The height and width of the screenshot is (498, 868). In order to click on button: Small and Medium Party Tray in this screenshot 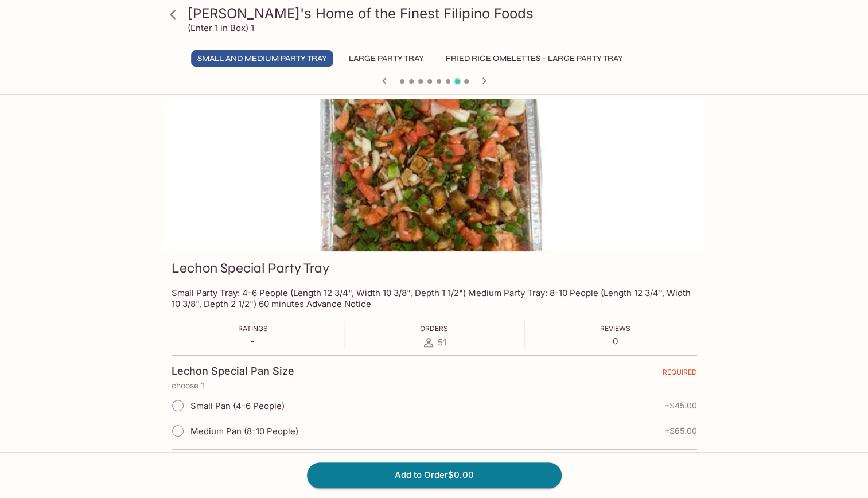, I will do `click(262, 58)`.